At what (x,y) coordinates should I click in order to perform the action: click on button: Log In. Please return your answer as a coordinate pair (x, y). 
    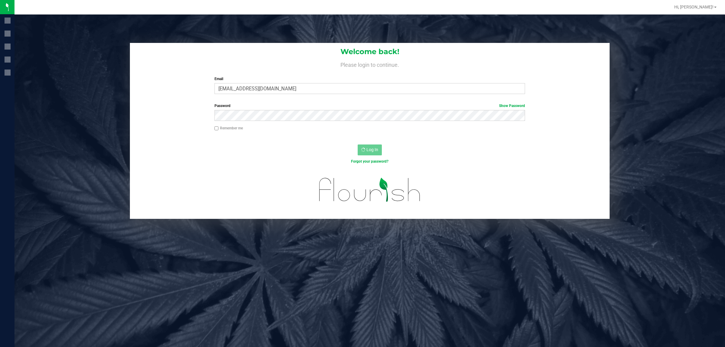
    Looking at the image, I should click on (370, 150).